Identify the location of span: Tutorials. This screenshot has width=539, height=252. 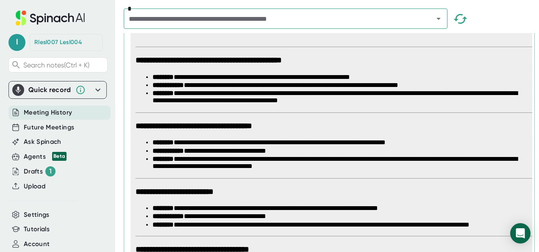
(36, 229).